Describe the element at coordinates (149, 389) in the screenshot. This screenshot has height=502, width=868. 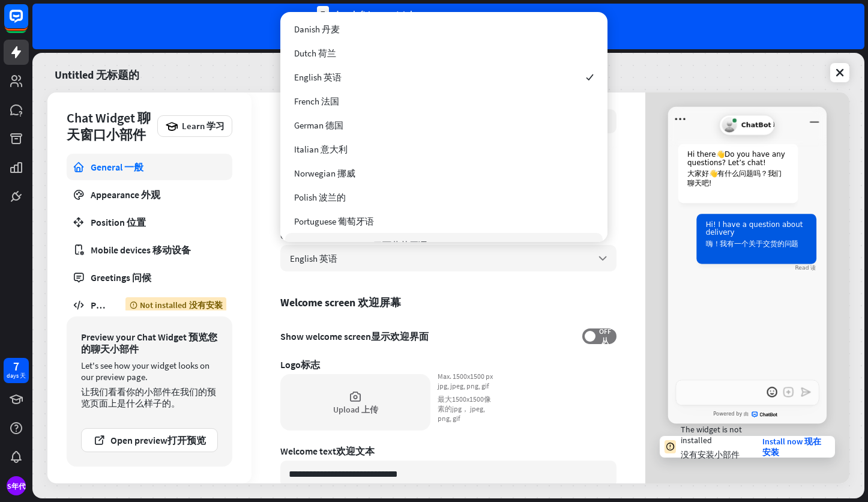
I see `div: Let's see how your widget looks on our preview page.` at that location.